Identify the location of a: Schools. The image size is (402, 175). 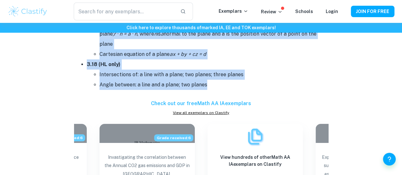
(304, 11).